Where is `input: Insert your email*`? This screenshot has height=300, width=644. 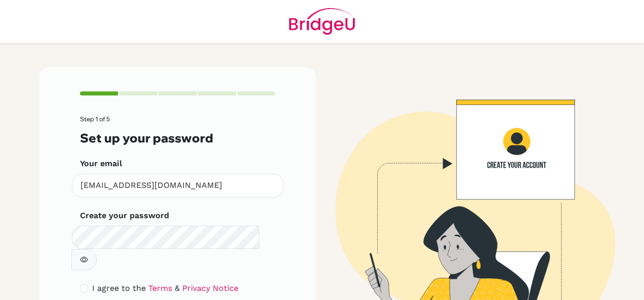
input: Insert your email* is located at coordinates (177, 185).